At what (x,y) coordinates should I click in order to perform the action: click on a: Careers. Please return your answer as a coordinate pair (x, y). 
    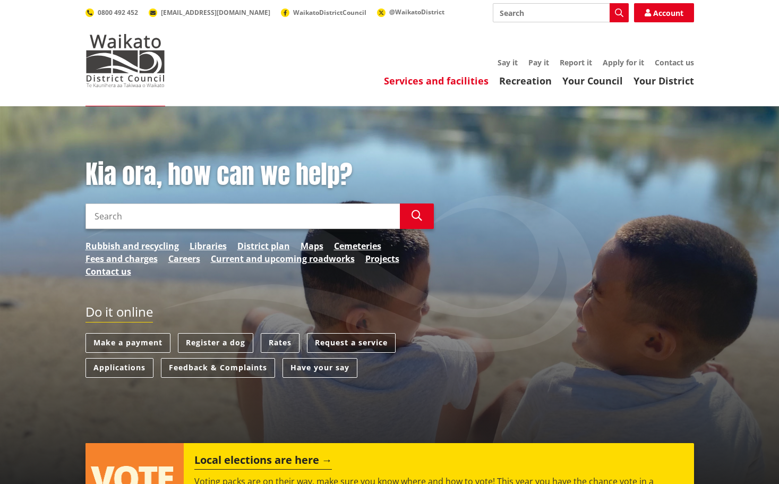
    Looking at the image, I should click on (184, 259).